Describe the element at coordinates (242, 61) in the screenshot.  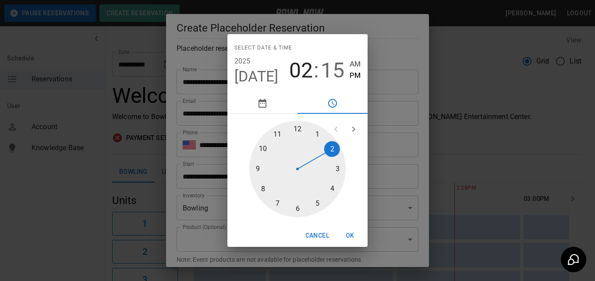
I see `span: 2025` at that location.